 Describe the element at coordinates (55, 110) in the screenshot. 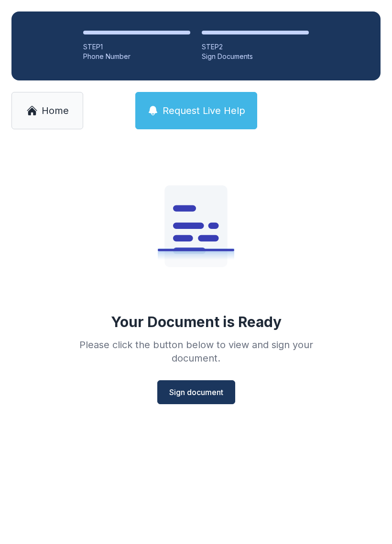

I see `span: Home` at that location.